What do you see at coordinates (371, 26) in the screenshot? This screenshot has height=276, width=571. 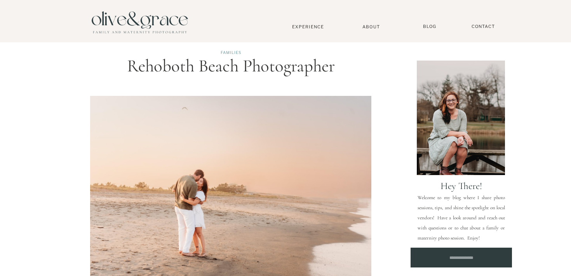 I see `a: About` at bounding box center [371, 26].